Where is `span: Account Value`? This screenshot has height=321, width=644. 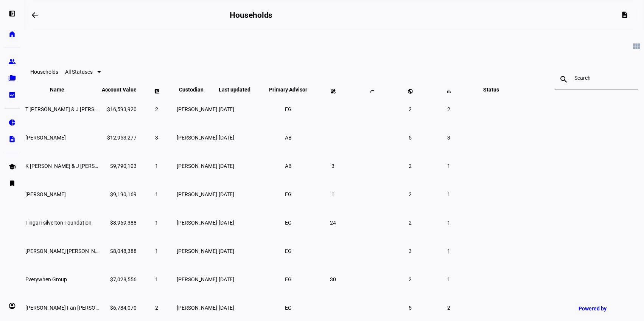
span: Account Value is located at coordinates (119, 90).